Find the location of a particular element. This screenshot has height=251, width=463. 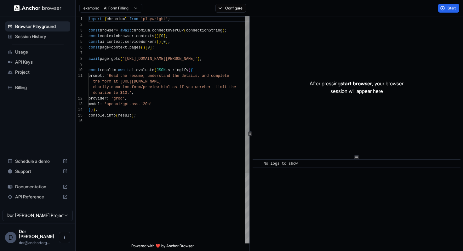

span: from is located at coordinates (134, 19).